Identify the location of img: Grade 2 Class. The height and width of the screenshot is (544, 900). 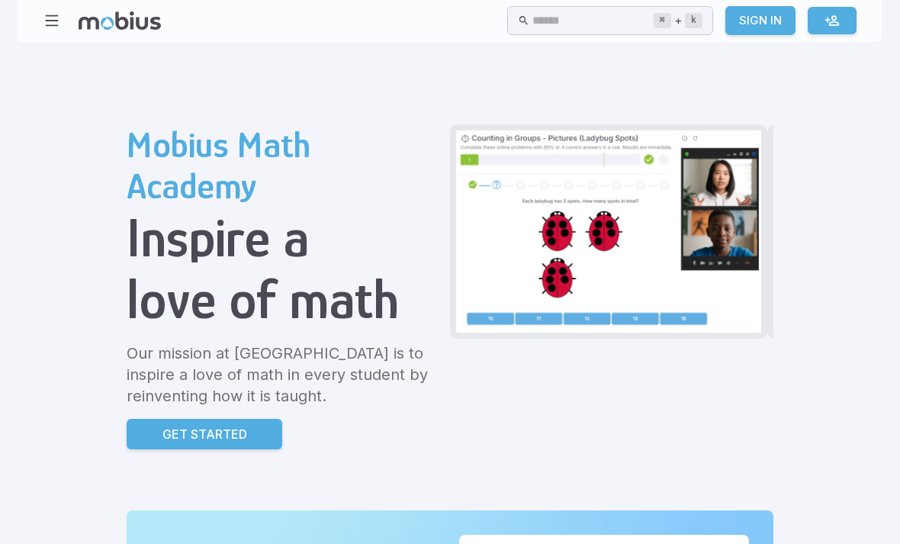
(609, 231).